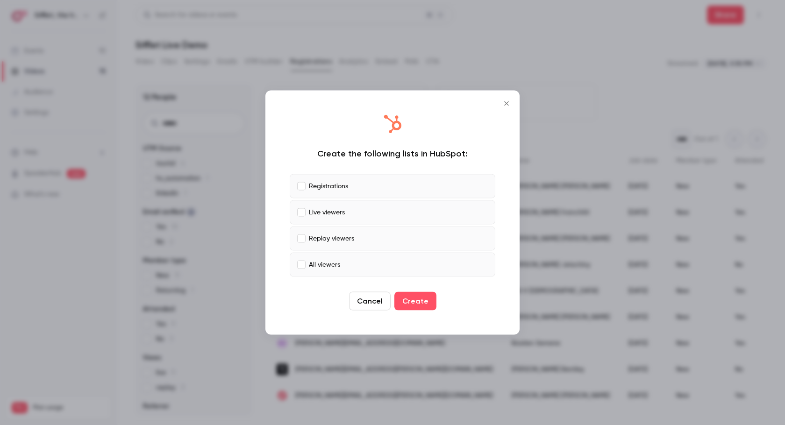 The height and width of the screenshot is (425, 785). What do you see at coordinates (324, 264) in the screenshot?
I see `p: All viewers` at bounding box center [324, 264].